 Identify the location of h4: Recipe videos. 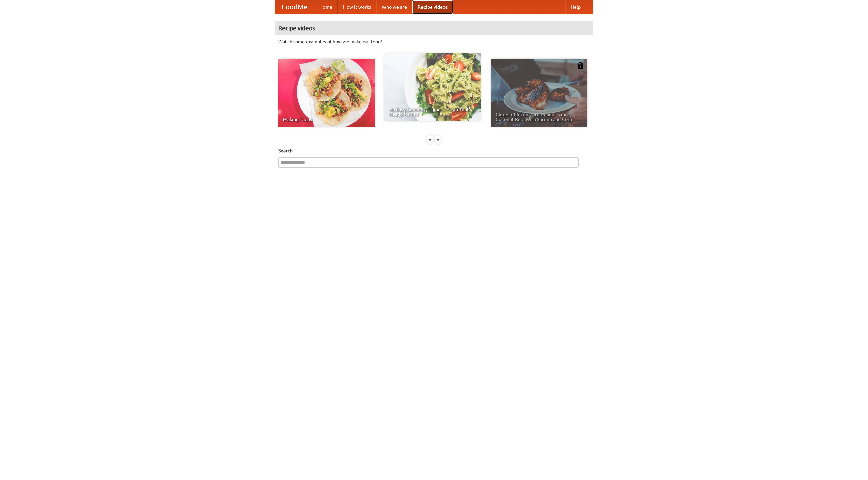
(434, 28).